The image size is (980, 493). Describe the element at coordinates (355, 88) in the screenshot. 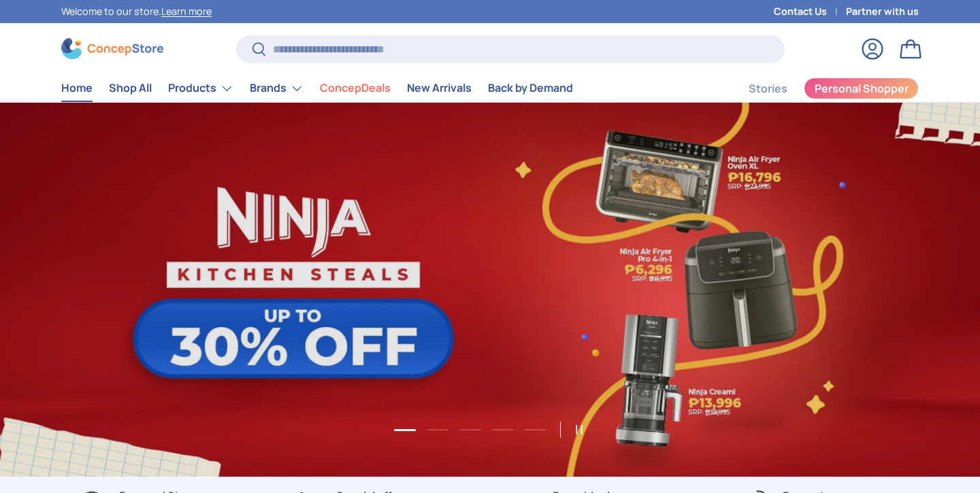

I see `a: ConcepDeals` at that location.